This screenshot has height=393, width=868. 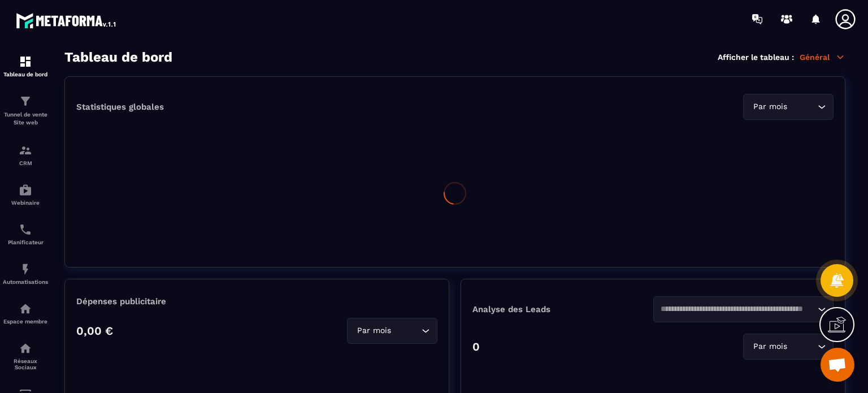 What do you see at coordinates (25, 119) in the screenshot?
I see `p: Tunnel de vente Site web` at bounding box center [25, 119].